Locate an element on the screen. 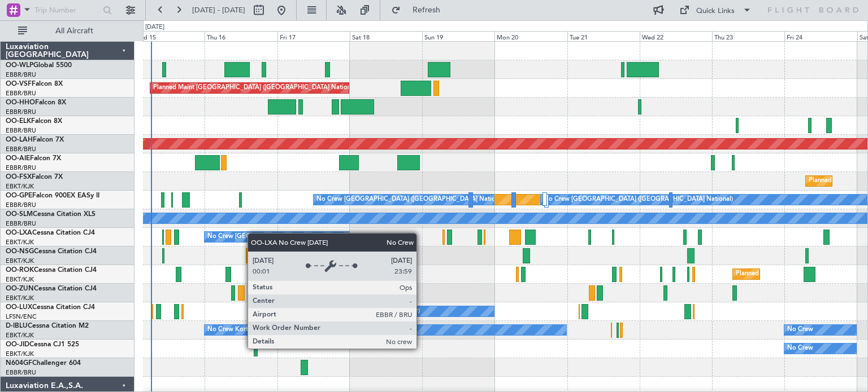 The width and height of the screenshot is (868, 392). span: OO-FSX is located at coordinates (19, 177).